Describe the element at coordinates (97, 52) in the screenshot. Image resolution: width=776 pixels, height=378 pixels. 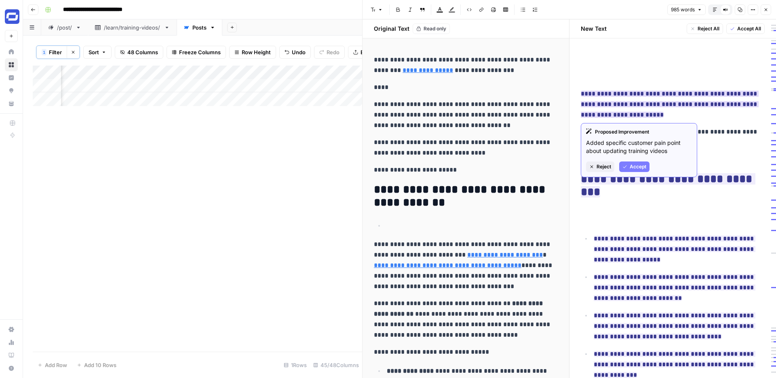
I see `button: Sort` at that location.